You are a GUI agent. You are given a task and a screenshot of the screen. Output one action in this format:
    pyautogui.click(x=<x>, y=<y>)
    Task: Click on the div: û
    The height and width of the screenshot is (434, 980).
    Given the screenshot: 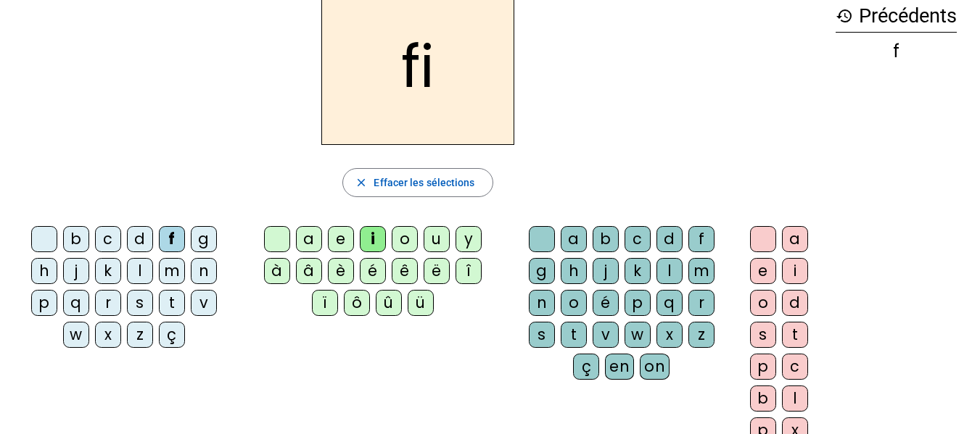 What is the action you would take?
    pyautogui.click(x=389, y=303)
    